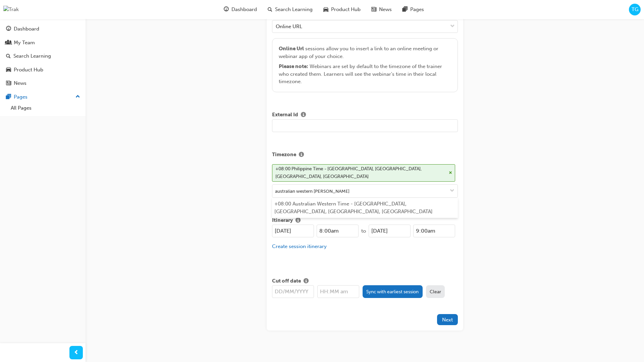 Image resolution: width=644 pixels, height=362 pixels. What do you see at coordinates (294, 66) in the screenshot?
I see `span: Please note :` at bounding box center [294, 66].